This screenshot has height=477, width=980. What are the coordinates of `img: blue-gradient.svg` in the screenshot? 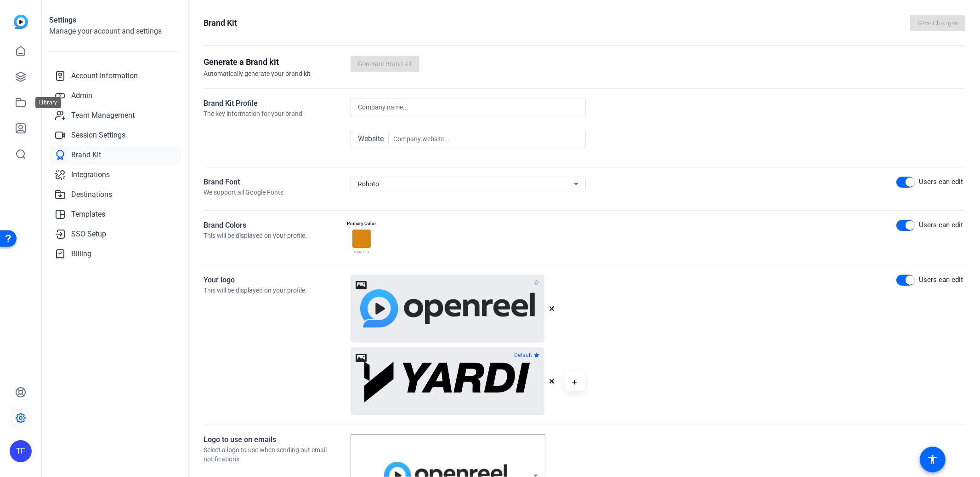 It's located at (20, 22).